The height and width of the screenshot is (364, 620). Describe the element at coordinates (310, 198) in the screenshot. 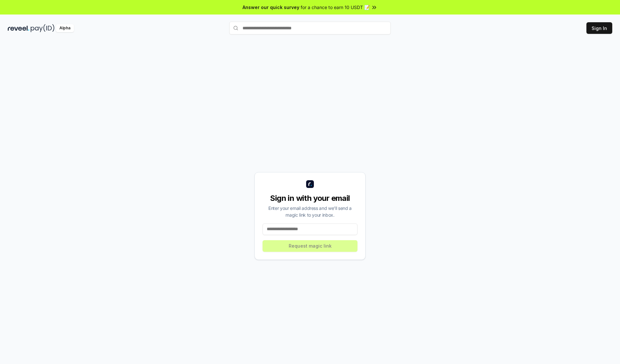

I see `div: Sign in with your email` at that location.